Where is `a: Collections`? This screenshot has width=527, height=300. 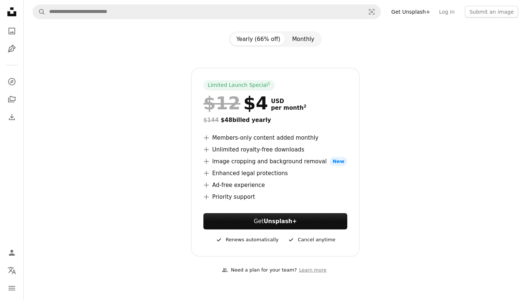 a: Collections is located at coordinates (12, 99).